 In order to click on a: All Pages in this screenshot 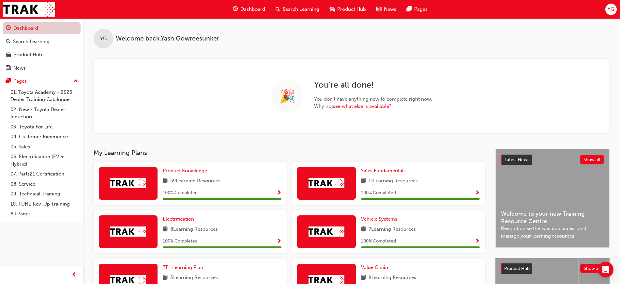, I will do `click(44, 213)`.